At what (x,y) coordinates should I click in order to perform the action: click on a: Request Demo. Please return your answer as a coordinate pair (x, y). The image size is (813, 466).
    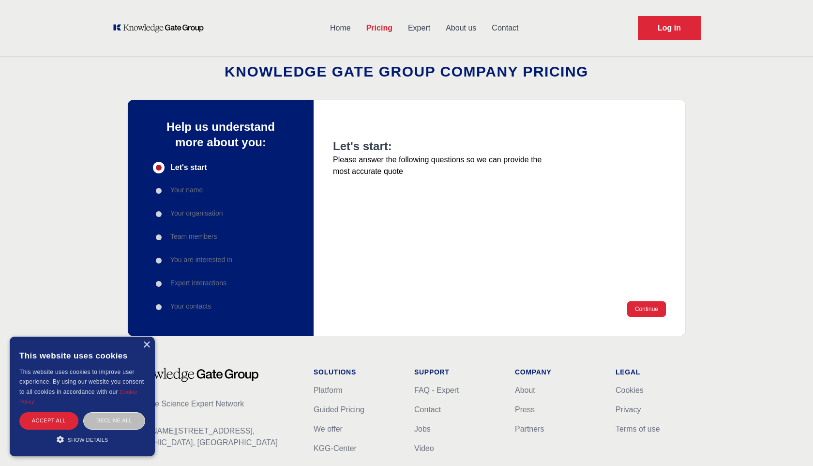
    Looking at the image, I should click on (669, 28).